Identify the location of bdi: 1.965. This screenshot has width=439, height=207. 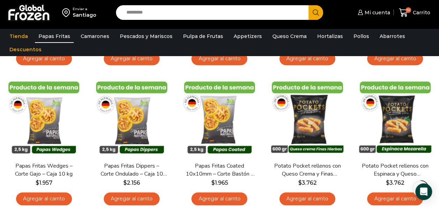
(219, 183).